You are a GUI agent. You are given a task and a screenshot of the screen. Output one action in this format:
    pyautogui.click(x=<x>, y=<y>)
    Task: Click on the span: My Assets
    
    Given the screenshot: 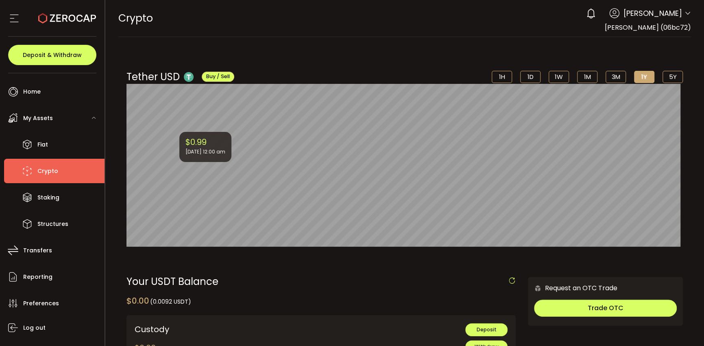 What is the action you would take?
    pyautogui.click(x=38, y=118)
    